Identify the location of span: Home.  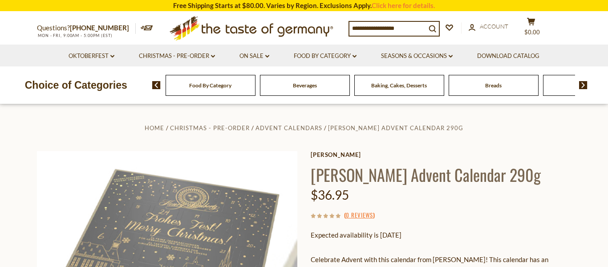
(154, 128).